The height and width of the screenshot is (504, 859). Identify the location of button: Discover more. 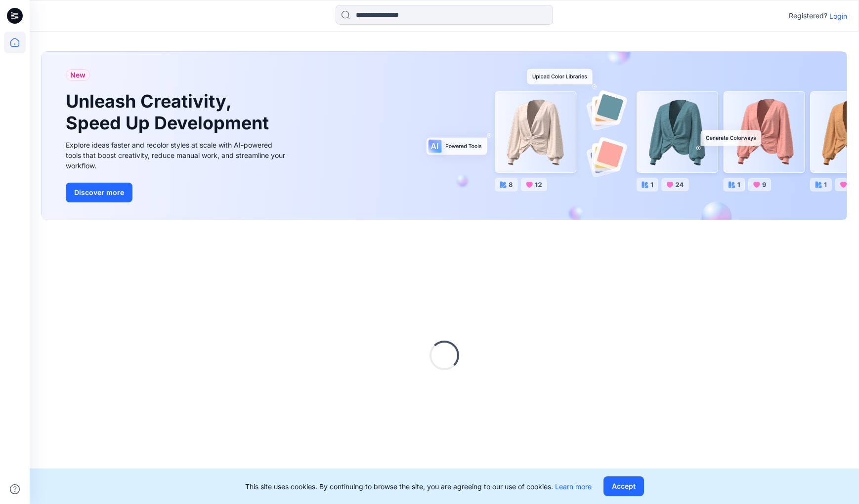
(99, 193).